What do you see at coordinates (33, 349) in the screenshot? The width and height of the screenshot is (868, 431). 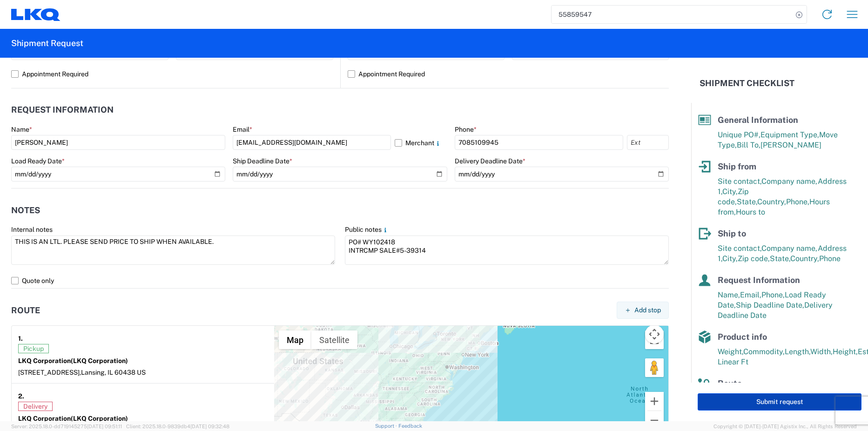 I see `span: Pickup` at bounding box center [33, 349].